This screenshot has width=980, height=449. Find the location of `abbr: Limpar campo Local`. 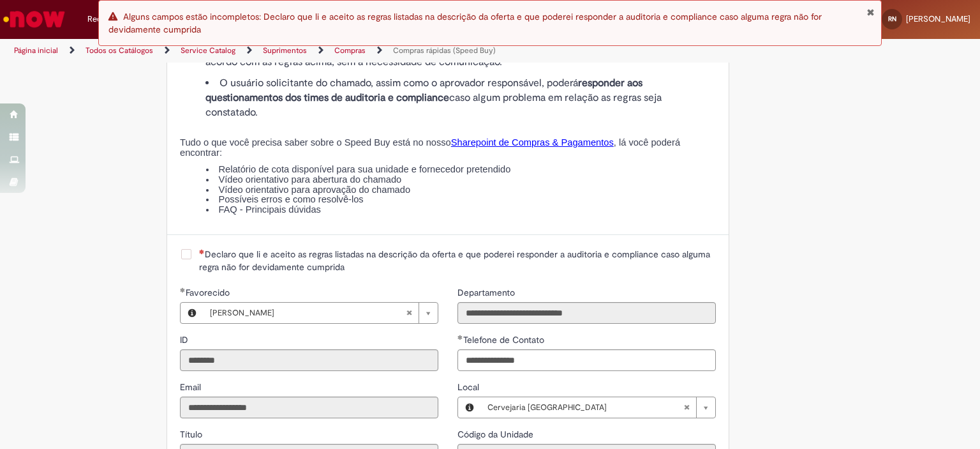

abbr: Limpar campo Local is located at coordinates (687, 407).